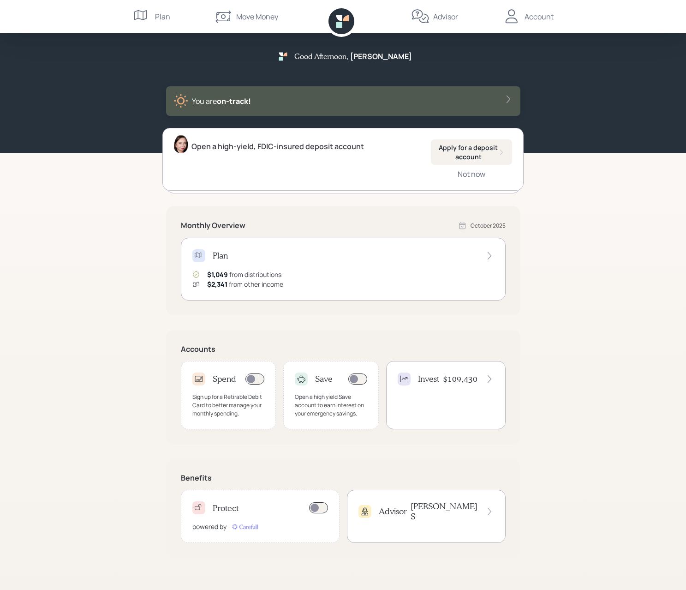  What do you see at coordinates (220, 256) in the screenshot?
I see `h4: Plan` at bounding box center [220, 256].